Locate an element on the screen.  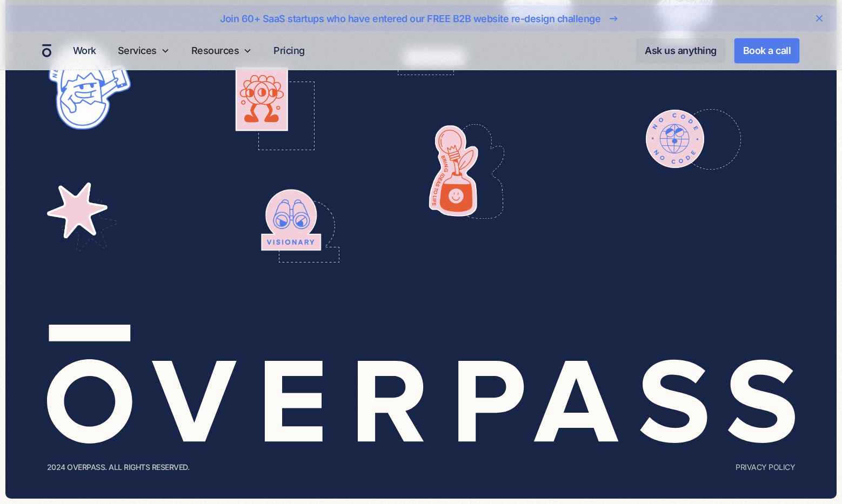
a: Book a call is located at coordinates (767, 51).